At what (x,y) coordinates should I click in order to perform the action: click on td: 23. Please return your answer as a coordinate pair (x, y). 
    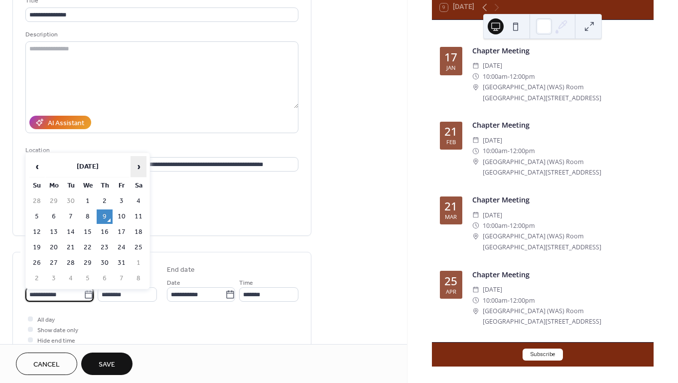
    Looking at the image, I should click on (105, 247).